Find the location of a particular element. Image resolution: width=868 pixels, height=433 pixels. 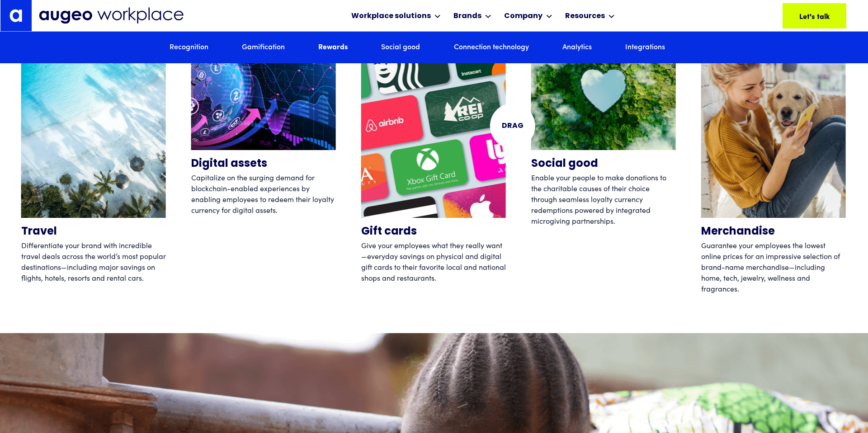

div: Workplace solutions is located at coordinates (391, 16).